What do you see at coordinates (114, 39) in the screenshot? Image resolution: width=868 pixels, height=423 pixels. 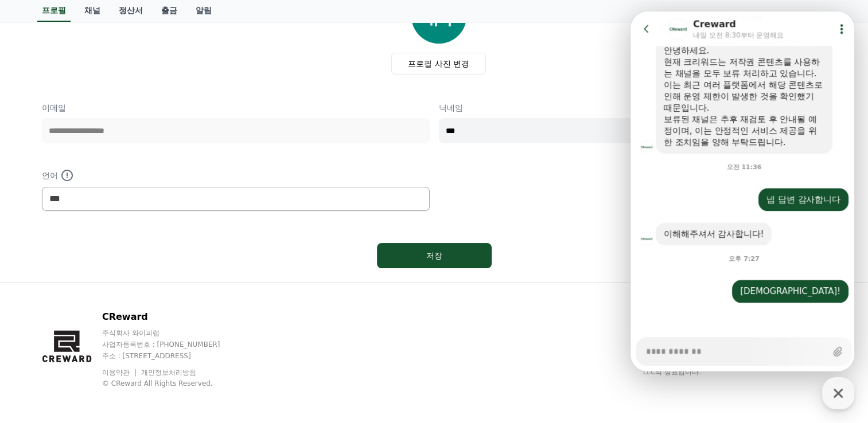 I see `div: 안녕하세요.` at bounding box center [114, 39].